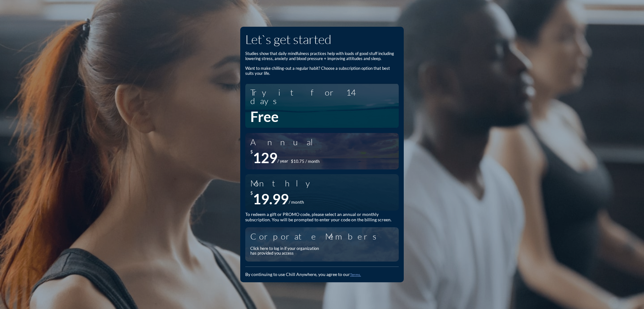 The height and width of the screenshot is (309, 644). Describe the element at coordinates (319, 236) in the screenshot. I see `div: Corporate Members` at that location.